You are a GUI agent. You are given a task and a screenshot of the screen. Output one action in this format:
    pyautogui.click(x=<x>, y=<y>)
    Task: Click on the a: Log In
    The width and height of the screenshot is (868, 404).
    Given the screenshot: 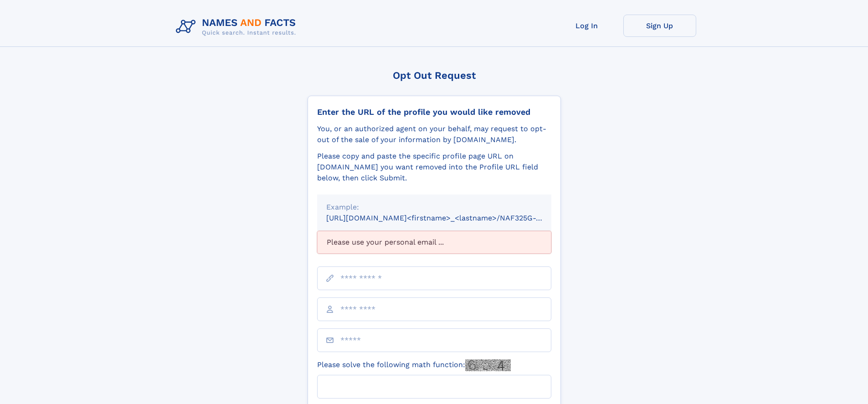 What is the action you would take?
    pyautogui.click(x=587, y=25)
    